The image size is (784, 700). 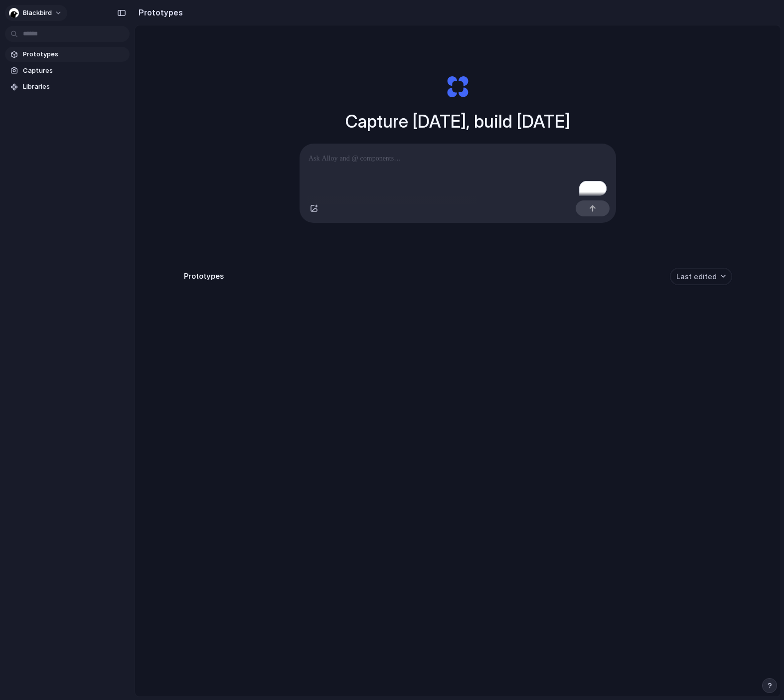 I want to click on span: blackbird, so click(x=37, y=13).